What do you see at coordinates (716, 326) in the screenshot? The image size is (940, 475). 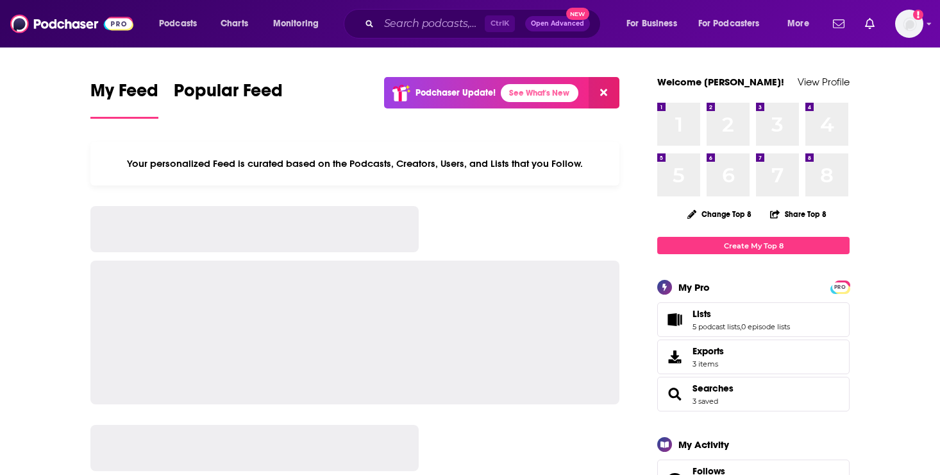 I see `a: 5 podcast lists` at bounding box center [716, 326].